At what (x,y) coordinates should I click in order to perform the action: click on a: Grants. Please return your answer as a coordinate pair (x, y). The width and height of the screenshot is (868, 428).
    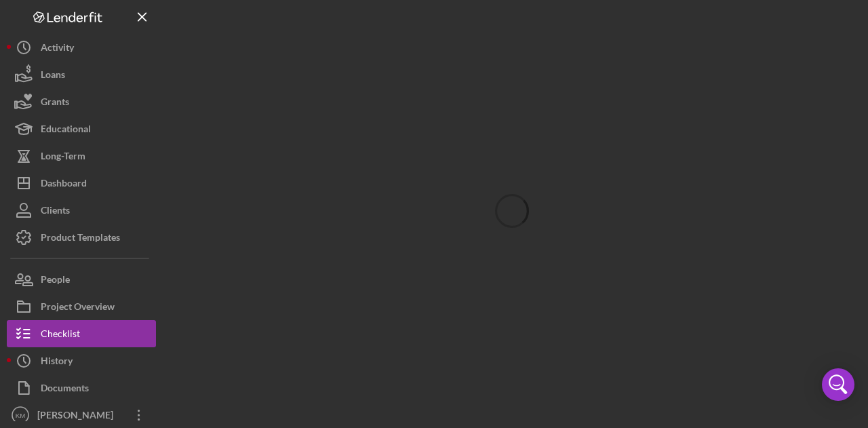
    Looking at the image, I should click on (81, 102).